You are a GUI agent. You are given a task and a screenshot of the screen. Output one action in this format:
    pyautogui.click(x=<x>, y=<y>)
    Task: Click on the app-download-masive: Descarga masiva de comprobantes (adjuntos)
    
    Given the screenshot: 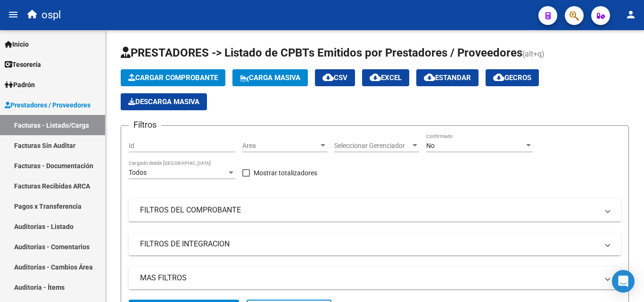 What is the action you would take?
    pyautogui.click(x=163, y=102)
    